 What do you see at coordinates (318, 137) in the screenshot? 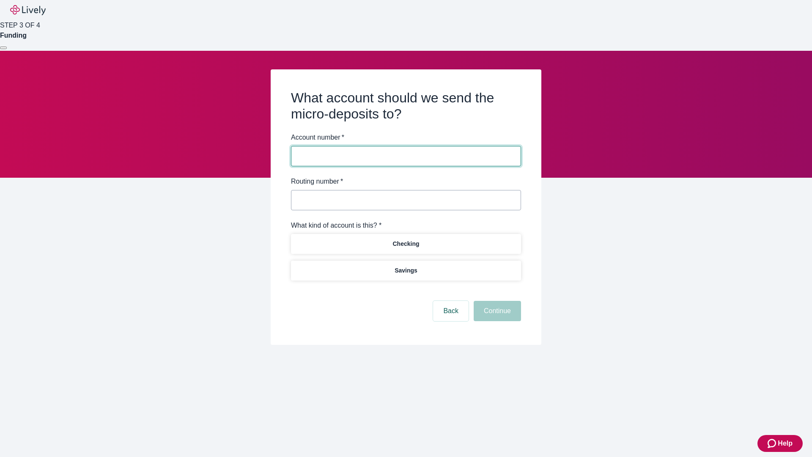
I see `label: Account number` at bounding box center [318, 137].